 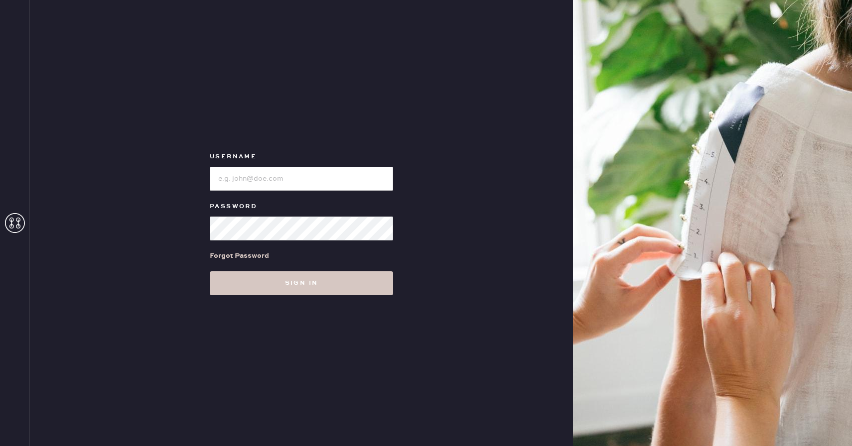 What do you see at coordinates (239, 256) in the screenshot?
I see `div: Forgot Password` at bounding box center [239, 256].